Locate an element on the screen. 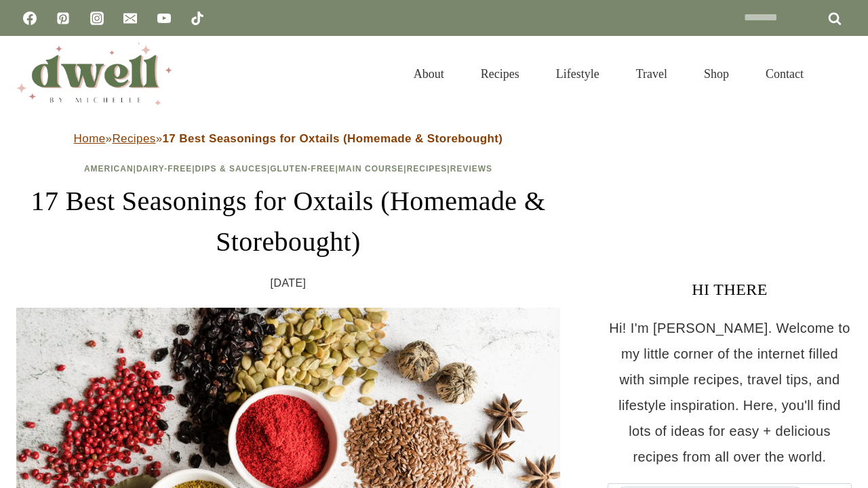 The height and width of the screenshot is (488, 868). a: Gluten-Free is located at coordinates (303, 169).